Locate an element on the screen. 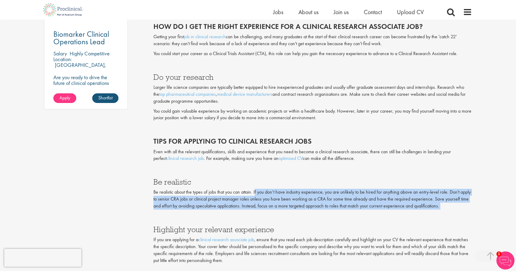  p: You could start your career as a Clinical Trials Assistant (CTA), this role can help you gain the... is located at coordinates (313, 54).